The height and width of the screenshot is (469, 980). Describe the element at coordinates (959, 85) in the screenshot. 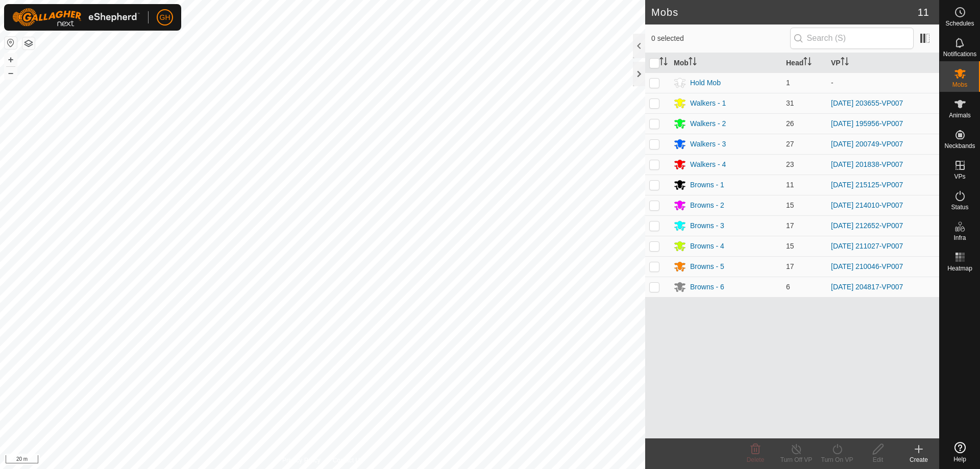

I see `span: Mobs` at that location.